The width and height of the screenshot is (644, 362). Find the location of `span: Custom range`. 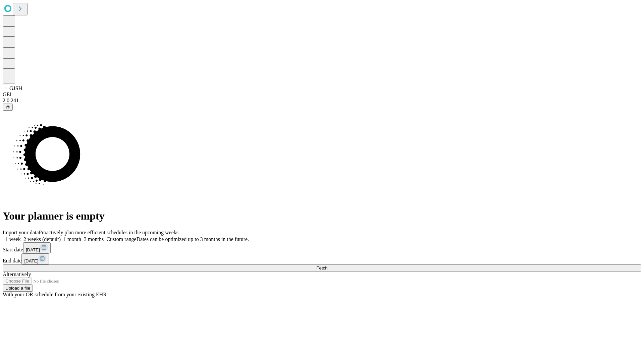

span: Custom range is located at coordinates (121, 239).